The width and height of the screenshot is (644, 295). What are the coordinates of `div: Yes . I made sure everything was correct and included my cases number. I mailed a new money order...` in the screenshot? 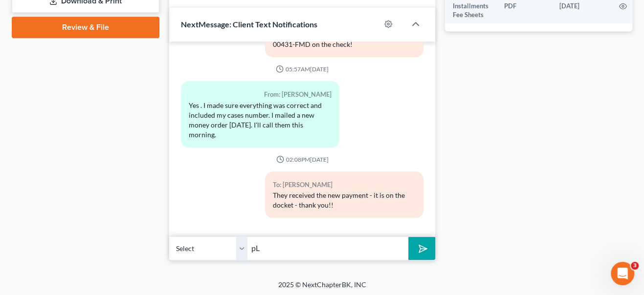 It's located at (260, 120).